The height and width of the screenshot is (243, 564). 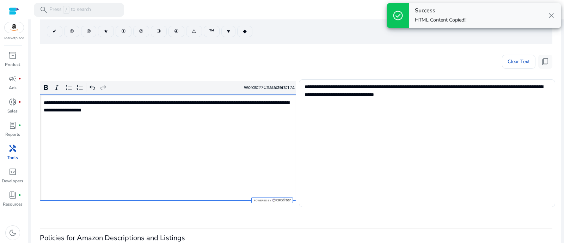 I want to click on div: Words: Characters:, so click(x=269, y=87).